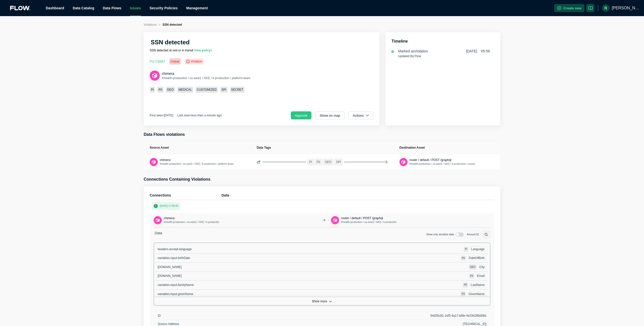 Image resolution: width=644 pixels, height=326 pixels. What do you see at coordinates (477, 294) in the screenshot?
I see `span: GivenName` at bounding box center [477, 294].